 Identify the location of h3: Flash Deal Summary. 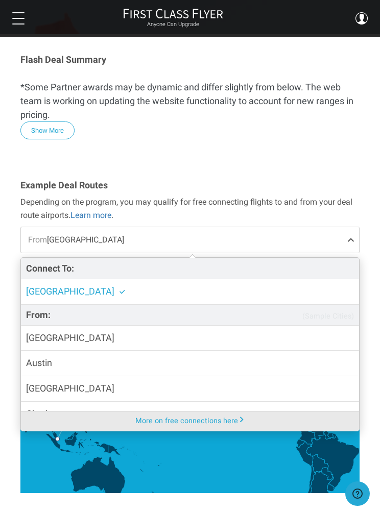
(190, 60).